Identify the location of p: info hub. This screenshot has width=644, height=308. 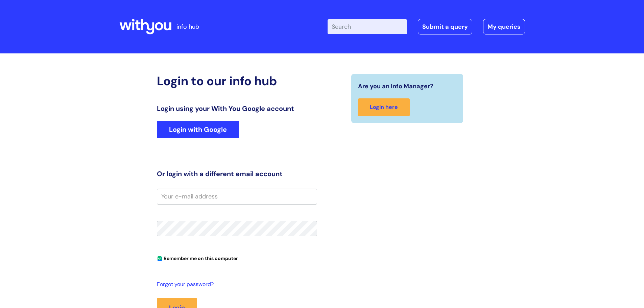
(187, 26).